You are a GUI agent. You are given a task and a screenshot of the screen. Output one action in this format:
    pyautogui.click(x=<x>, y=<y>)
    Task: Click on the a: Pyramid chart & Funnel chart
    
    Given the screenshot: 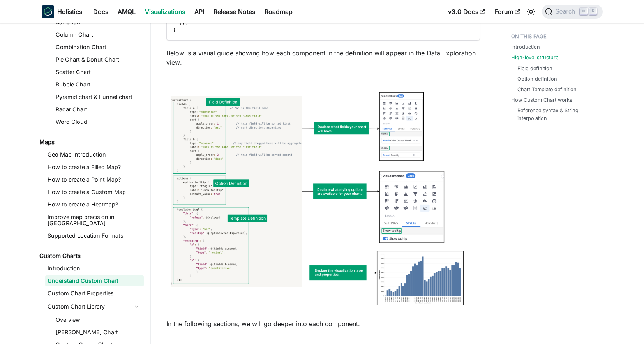 What is the action you would take?
    pyautogui.click(x=99, y=97)
    